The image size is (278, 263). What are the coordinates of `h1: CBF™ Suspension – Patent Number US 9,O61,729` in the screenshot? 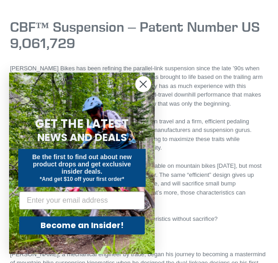 It's located at (139, 35).